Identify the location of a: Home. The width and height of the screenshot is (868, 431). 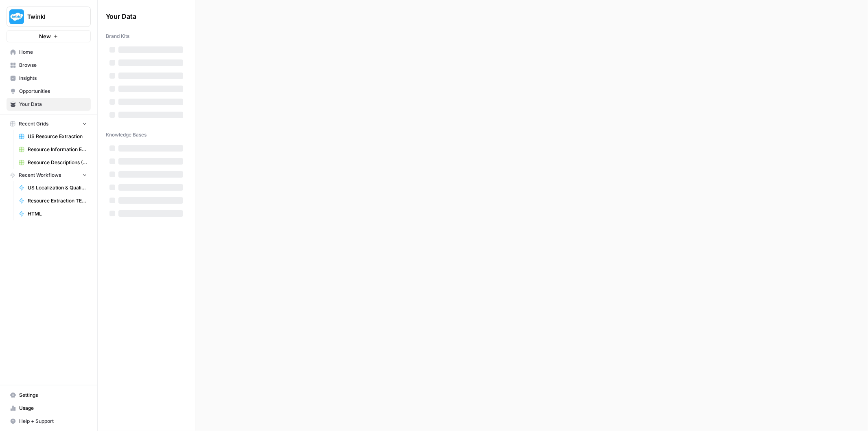
(49, 52).